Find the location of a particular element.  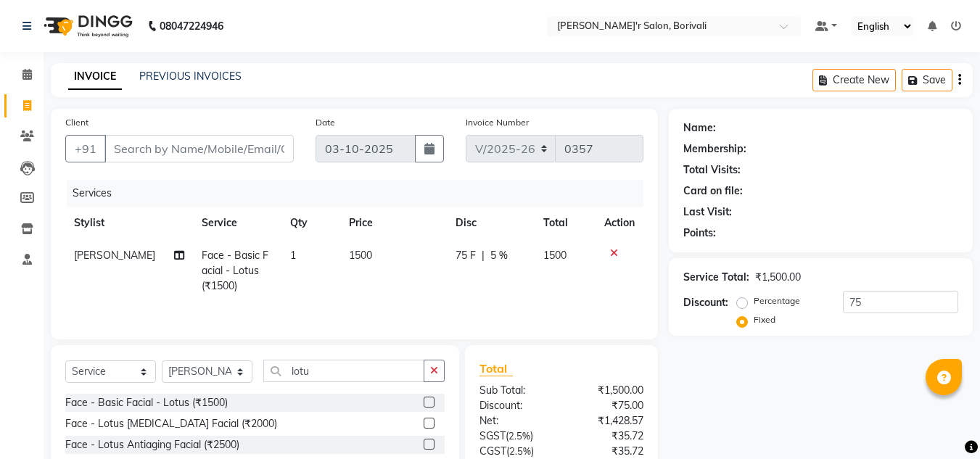

div: ₹1,428.57 is located at coordinates (608, 421).